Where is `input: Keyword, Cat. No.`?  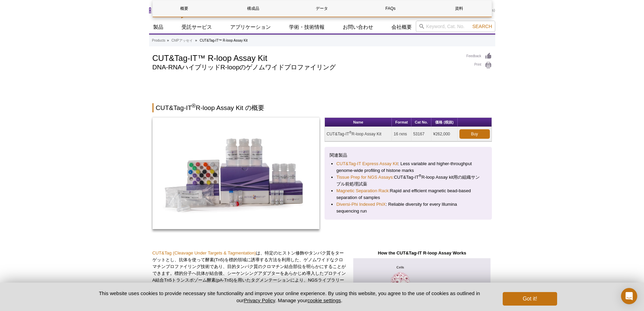
input: Keyword, Cat. No. is located at coordinates (456, 27).